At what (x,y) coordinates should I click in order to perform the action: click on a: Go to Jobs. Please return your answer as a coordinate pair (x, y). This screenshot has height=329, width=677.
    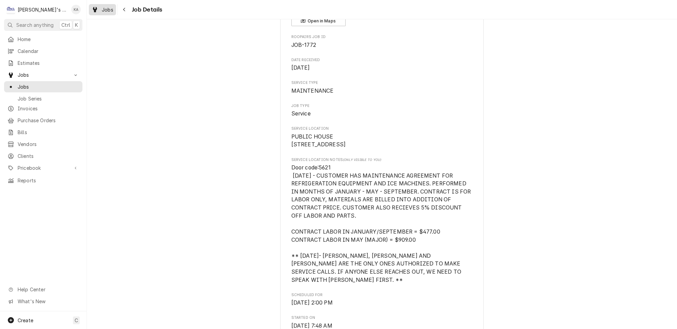
    Looking at the image, I should click on (43, 75).